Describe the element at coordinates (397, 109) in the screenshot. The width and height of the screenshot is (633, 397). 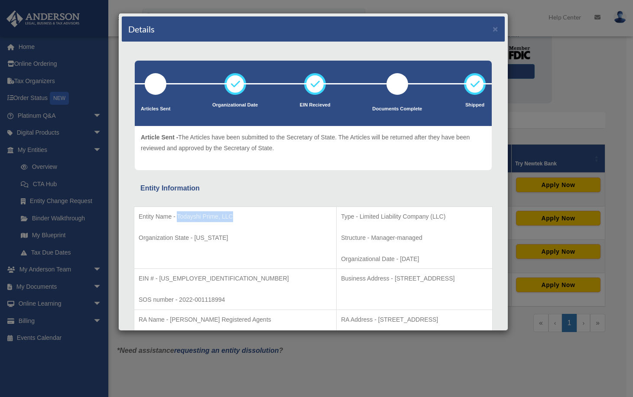
I see `p: Documents Complete` at that location.